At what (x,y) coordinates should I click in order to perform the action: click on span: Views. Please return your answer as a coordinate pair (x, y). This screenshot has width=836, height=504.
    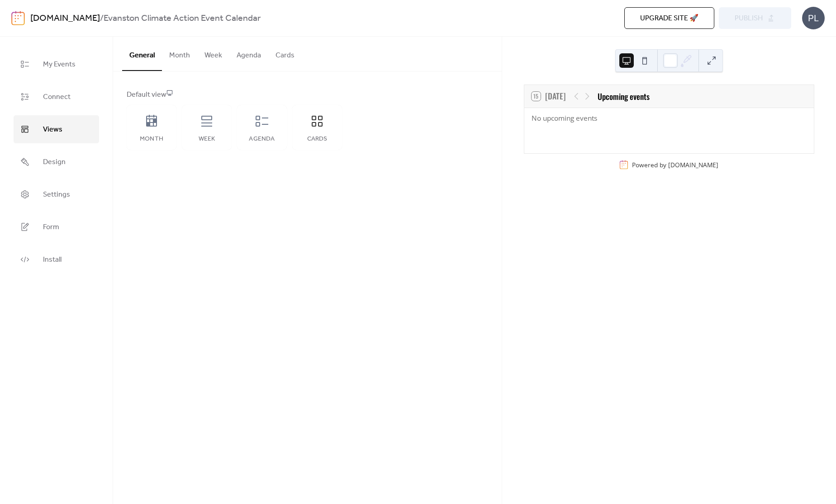
    Looking at the image, I should click on (53, 129).